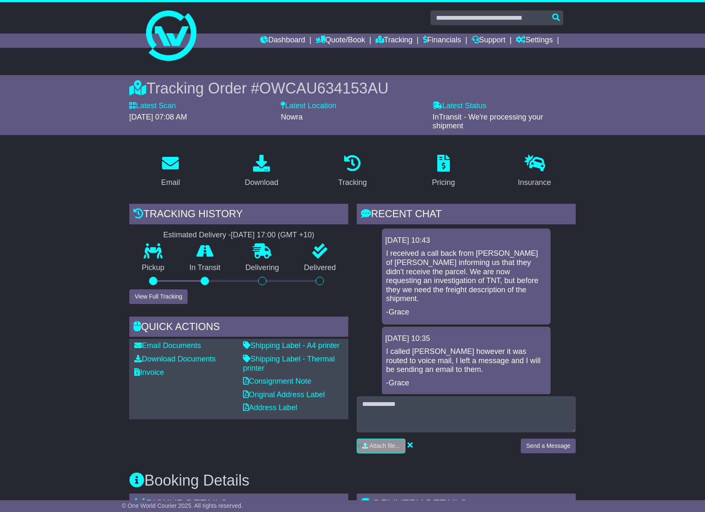 This screenshot has width=705, height=512. Describe the element at coordinates (340, 41) in the screenshot. I see `a: Quote/Book` at that location.